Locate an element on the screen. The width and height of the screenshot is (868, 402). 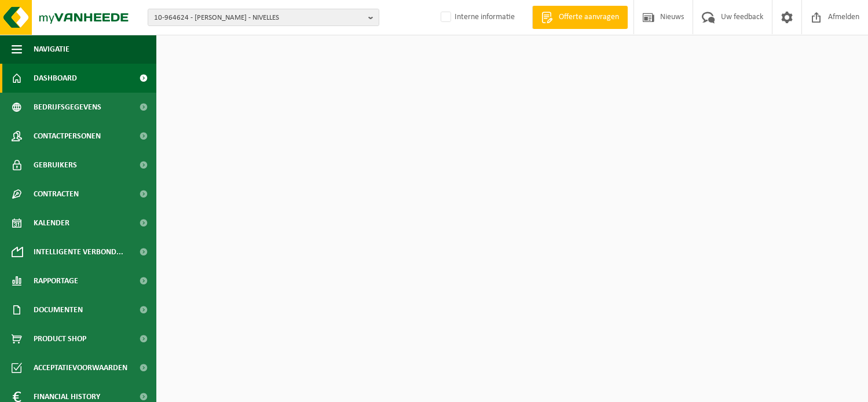
span: Contracten is located at coordinates (56, 194).